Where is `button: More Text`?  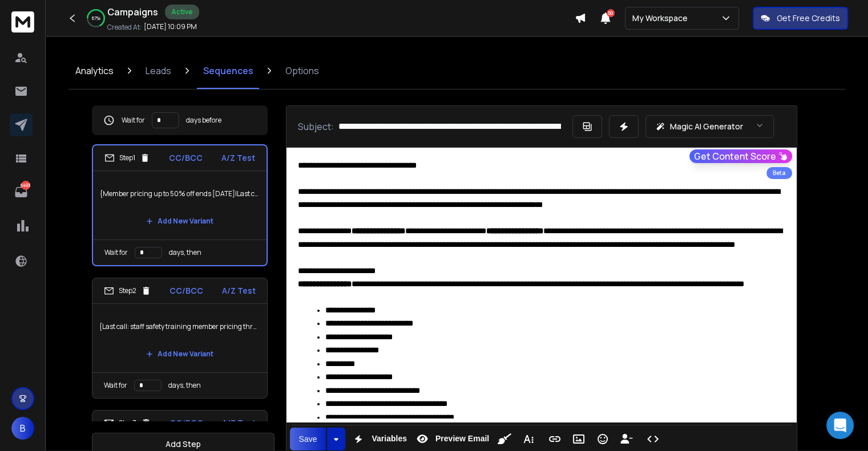 button: More Text is located at coordinates (529, 439).